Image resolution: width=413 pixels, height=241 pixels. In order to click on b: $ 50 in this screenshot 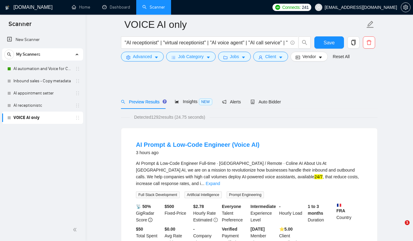, I will do `click(139, 229)`.